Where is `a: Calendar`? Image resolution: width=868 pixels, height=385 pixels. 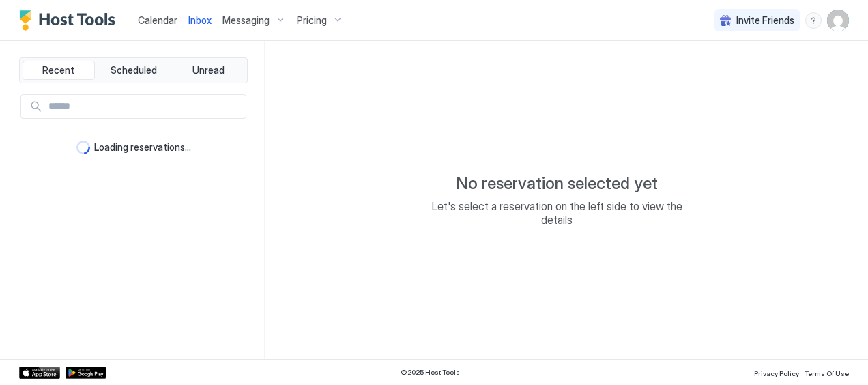 a: Calendar is located at coordinates (158, 20).